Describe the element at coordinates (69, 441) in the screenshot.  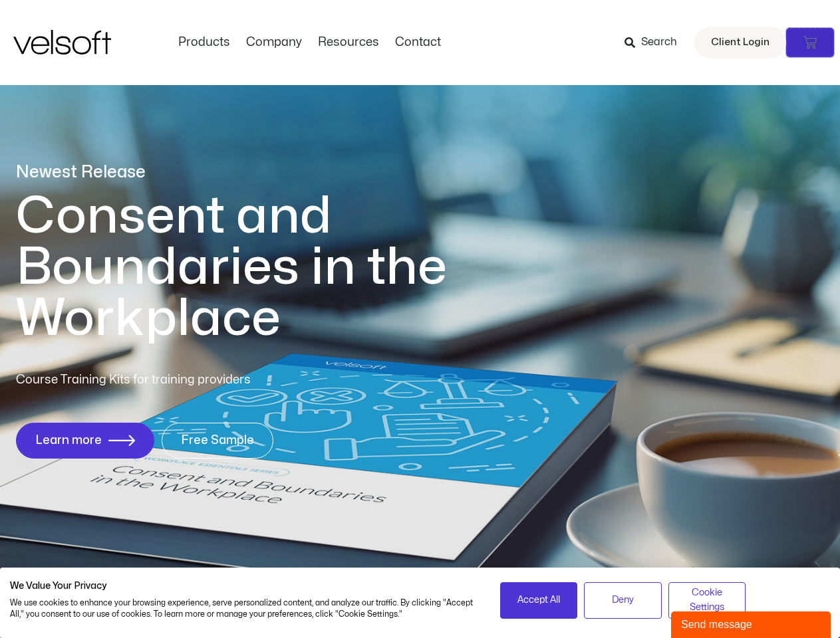
I see `span: Learn more` at that location.